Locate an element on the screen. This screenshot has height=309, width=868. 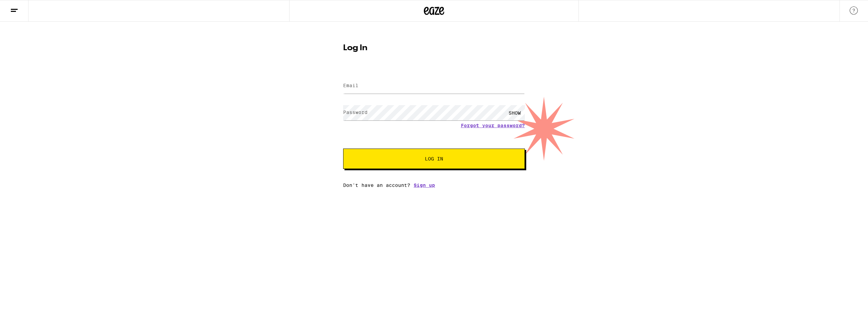
div: SHOW is located at coordinates (515, 113).